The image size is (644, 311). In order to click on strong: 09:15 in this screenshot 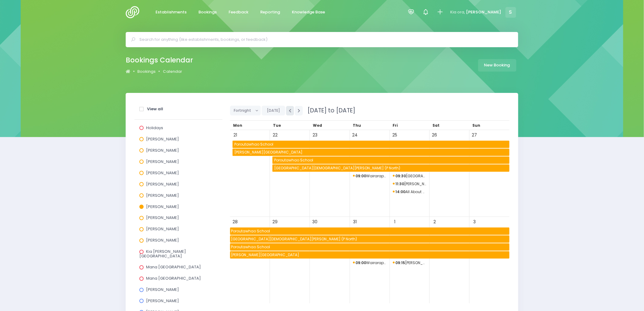, I will do `click(401, 263)`.